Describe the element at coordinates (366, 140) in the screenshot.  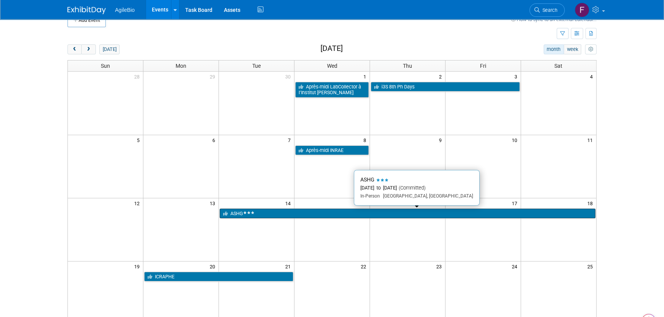
I see `span: 8` at that location.